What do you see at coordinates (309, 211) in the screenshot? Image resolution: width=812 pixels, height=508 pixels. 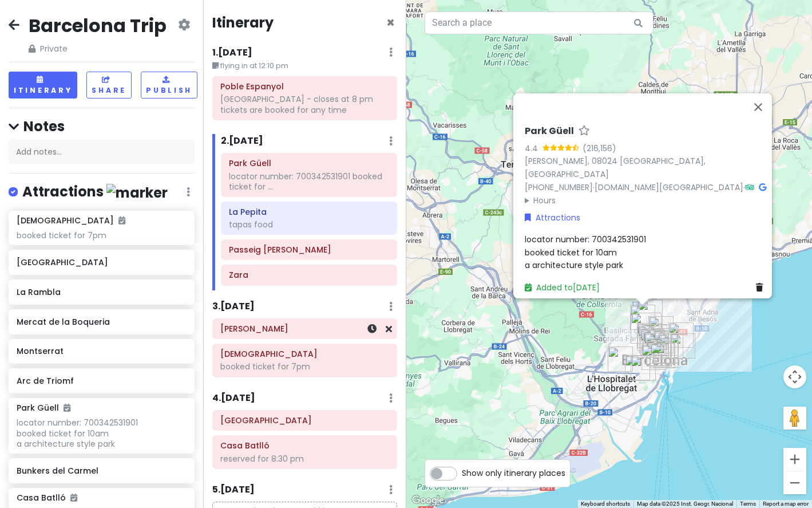 I see `h6: La Pepita` at bounding box center [309, 211].